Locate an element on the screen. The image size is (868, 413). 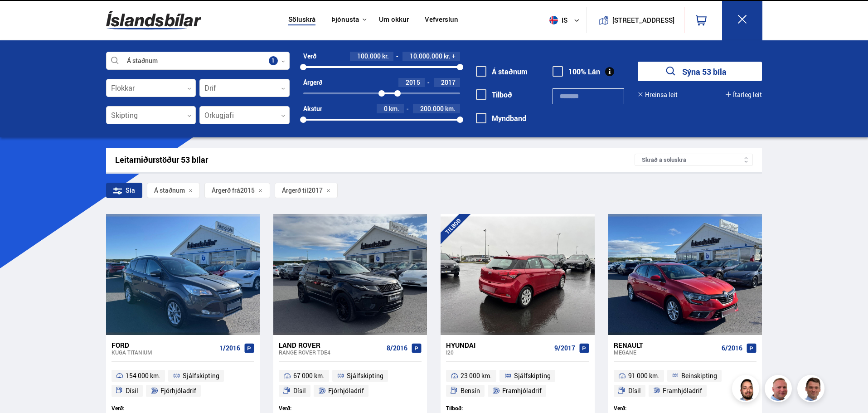
span: Árgerð frá is located at coordinates (226, 190).